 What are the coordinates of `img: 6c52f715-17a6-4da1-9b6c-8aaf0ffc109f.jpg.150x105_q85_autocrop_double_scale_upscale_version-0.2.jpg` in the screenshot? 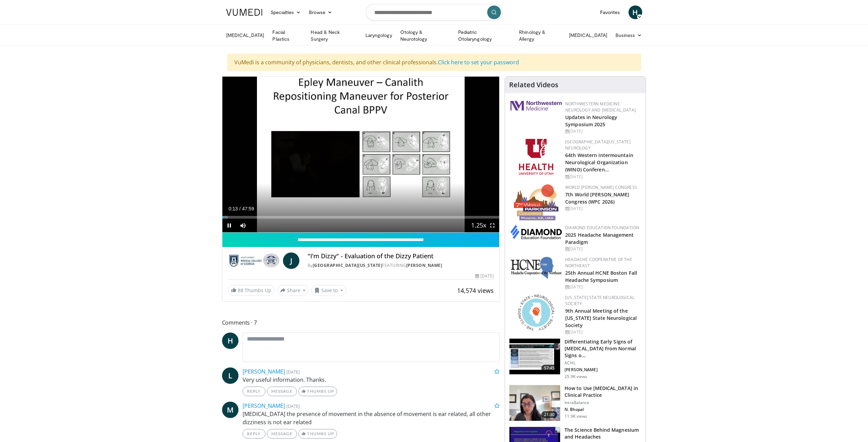 It's located at (536, 268).